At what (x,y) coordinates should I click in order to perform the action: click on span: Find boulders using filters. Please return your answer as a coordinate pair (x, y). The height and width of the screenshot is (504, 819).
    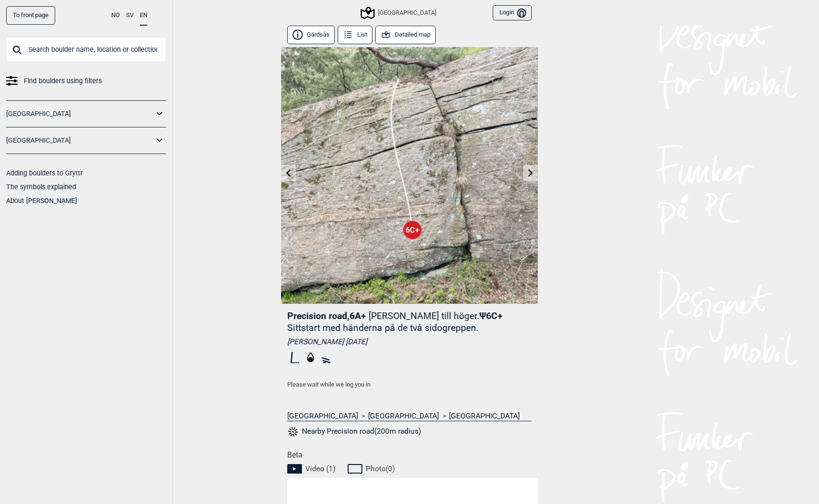
    Looking at the image, I should click on (63, 81).